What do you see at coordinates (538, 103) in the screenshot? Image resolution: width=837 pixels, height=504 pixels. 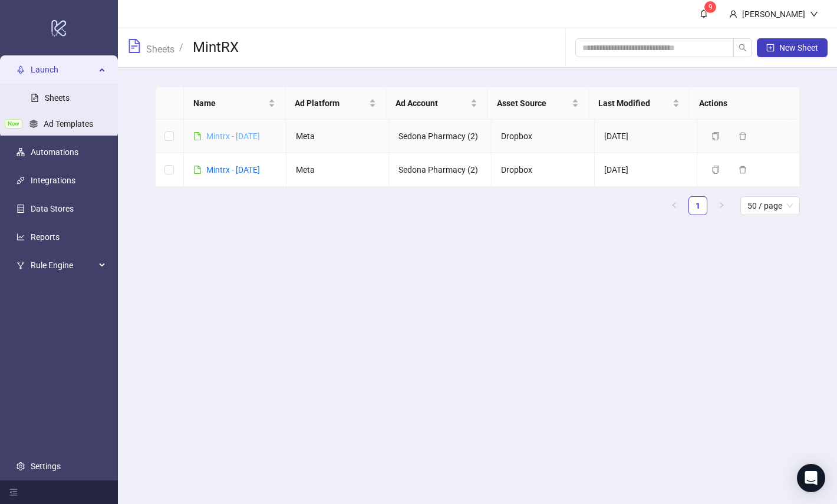 I see `th: Asset Source` at bounding box center [538, 103].